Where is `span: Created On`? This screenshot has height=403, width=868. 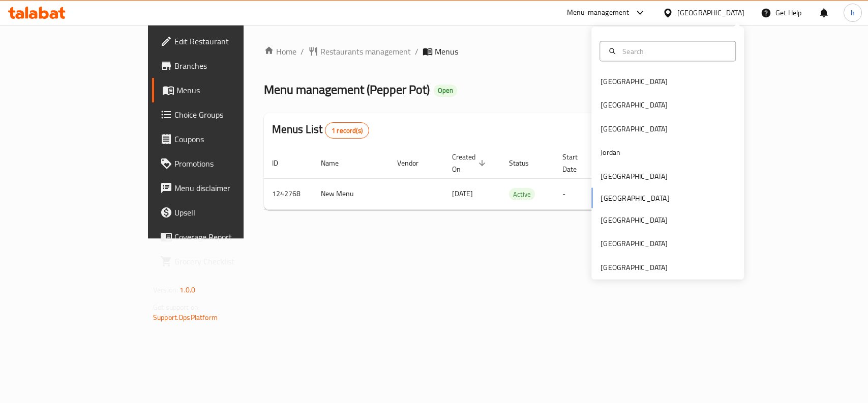 span: Created On is located at coordinates (470, 163).